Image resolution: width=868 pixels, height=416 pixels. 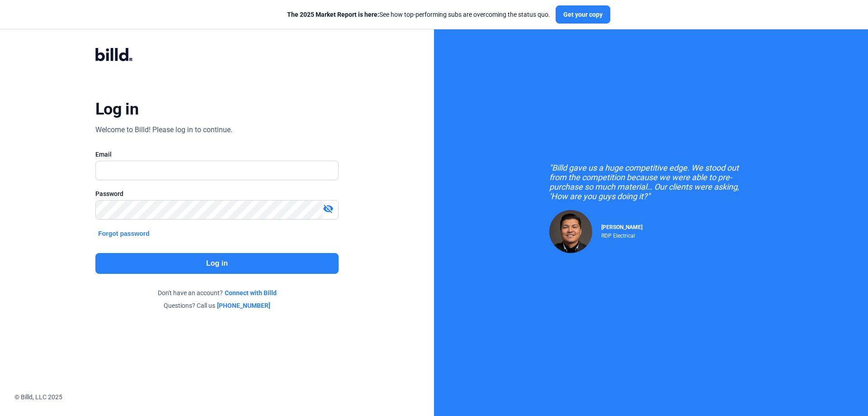 I want to click on span: The 2025 Market Report is here:, so click(x=333, y=15).